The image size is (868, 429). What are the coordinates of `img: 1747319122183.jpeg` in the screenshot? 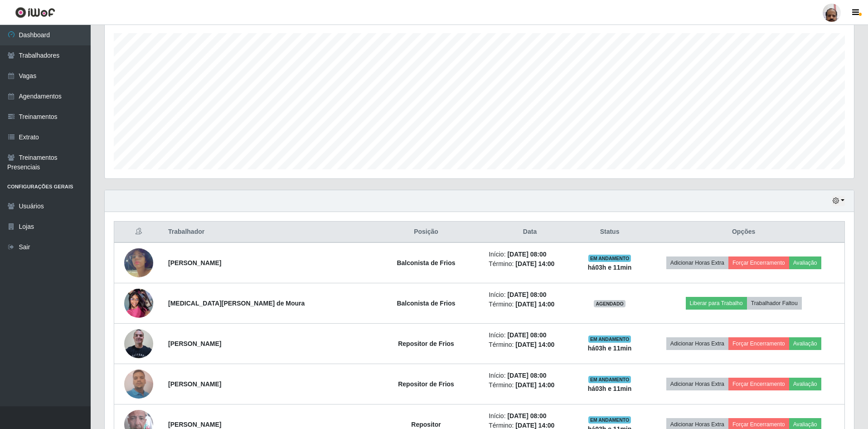 It's located at (139, 384).